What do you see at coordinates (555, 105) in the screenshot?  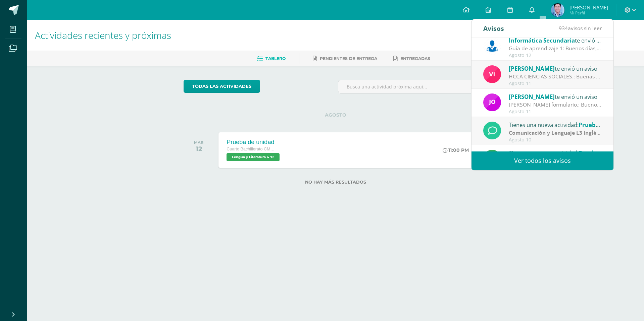 I see `div: Llenar formulario.: Buenos días jóvenes les comparto el siguiente link para que puedan llenar el ...` at bounding box center [555, 105].